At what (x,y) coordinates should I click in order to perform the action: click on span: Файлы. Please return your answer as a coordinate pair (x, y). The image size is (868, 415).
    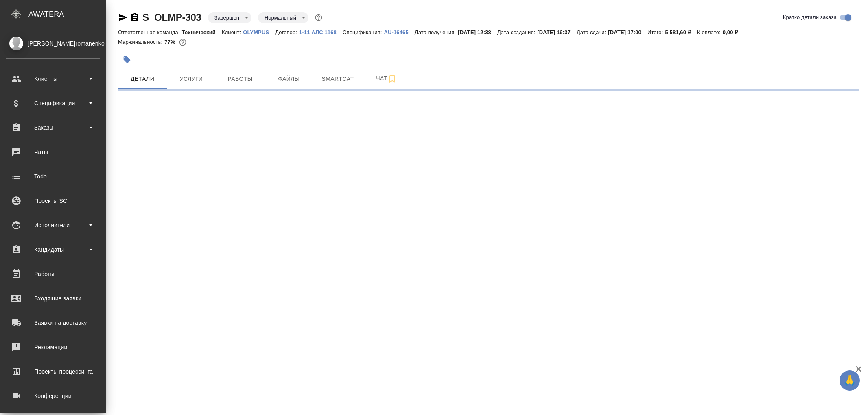
    Looking at the image, I should click on (289, 79).